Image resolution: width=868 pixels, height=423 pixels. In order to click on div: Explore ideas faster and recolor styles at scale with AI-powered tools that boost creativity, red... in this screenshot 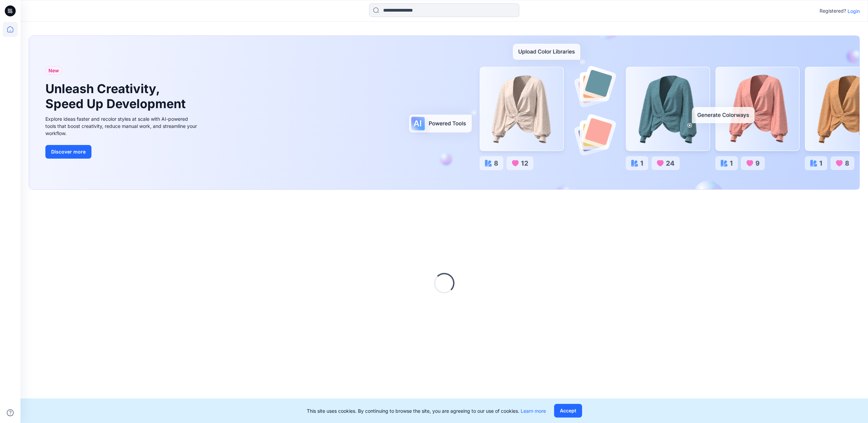, I will do `click(122, 126)`.